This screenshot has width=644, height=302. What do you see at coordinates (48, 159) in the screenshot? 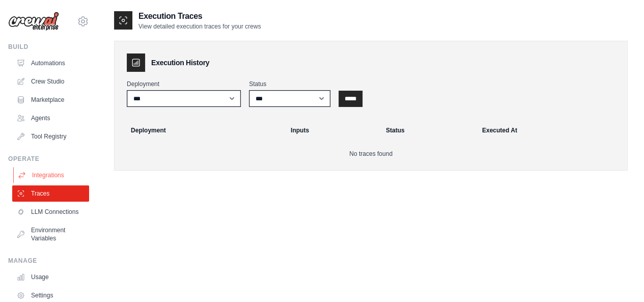
I see `div: Operate` at bounding box center [48, 159].